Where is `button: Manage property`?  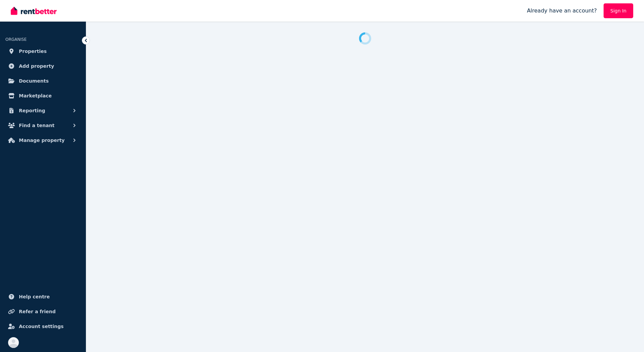
button: Manage property is located at coordinates (43, 140).